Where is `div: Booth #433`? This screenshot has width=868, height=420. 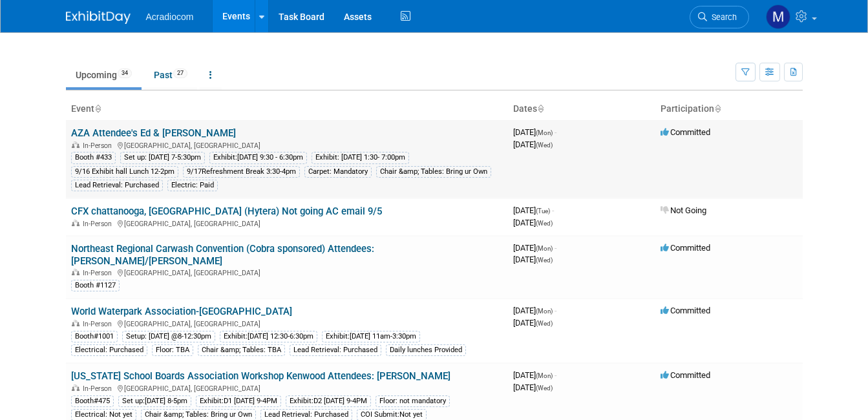 div: Booth #433 is located at coordinates (93, 157).